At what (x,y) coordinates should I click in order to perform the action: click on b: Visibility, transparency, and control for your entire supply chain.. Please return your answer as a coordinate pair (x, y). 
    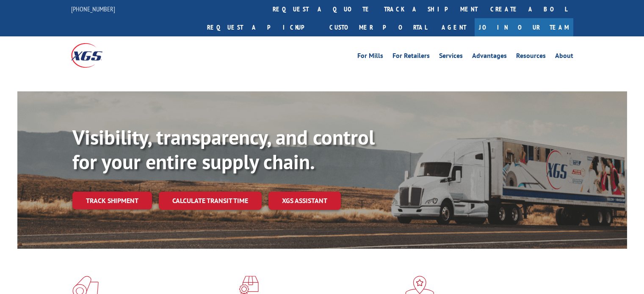
    Looking at the image, I should click on (223, 150).